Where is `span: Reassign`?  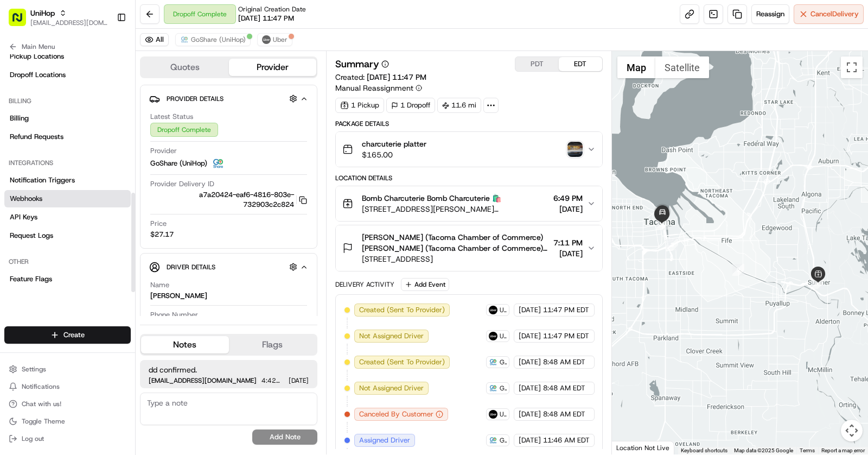
span: Reassign is located at coordinates (770, 14).